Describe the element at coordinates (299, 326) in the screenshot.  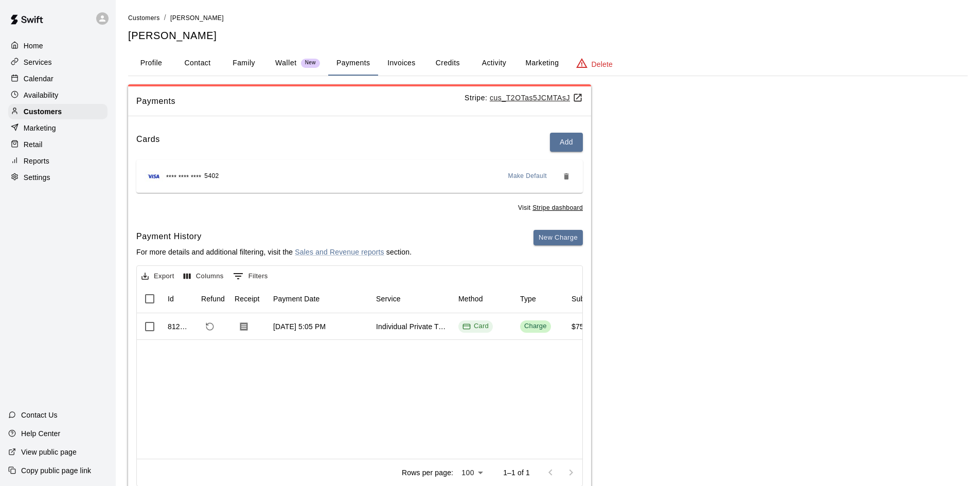
I see `div: Sep 12, 2025, 5:05 PM` at that location.